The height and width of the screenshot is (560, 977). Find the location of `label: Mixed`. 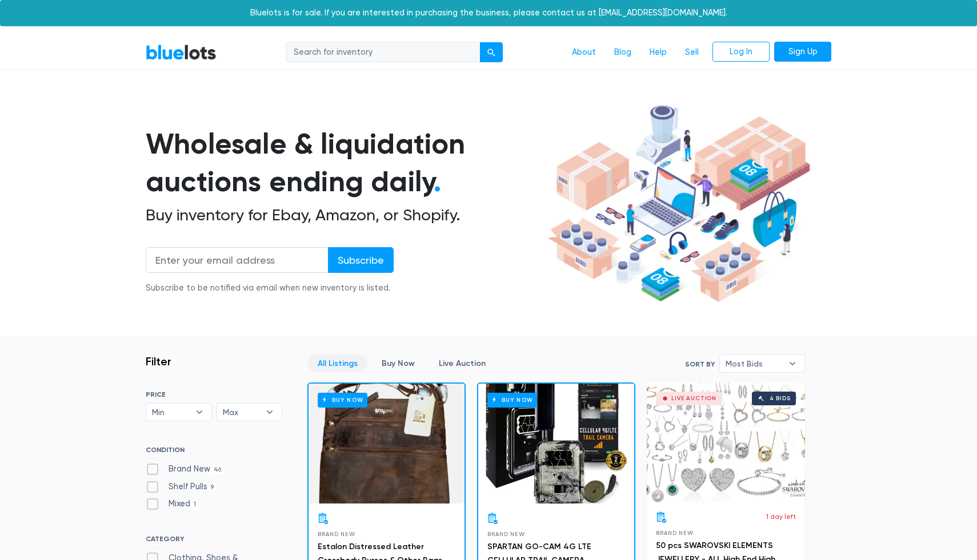

label: Mixed is located at coordinates (173, 504).